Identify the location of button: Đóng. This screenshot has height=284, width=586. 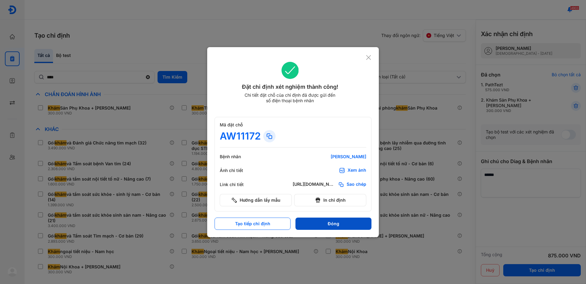
(333, 224).